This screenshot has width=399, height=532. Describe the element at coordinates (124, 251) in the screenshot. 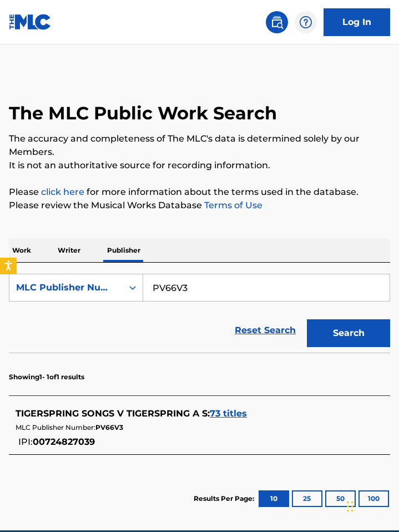

I see `p: Publisher` at that location.